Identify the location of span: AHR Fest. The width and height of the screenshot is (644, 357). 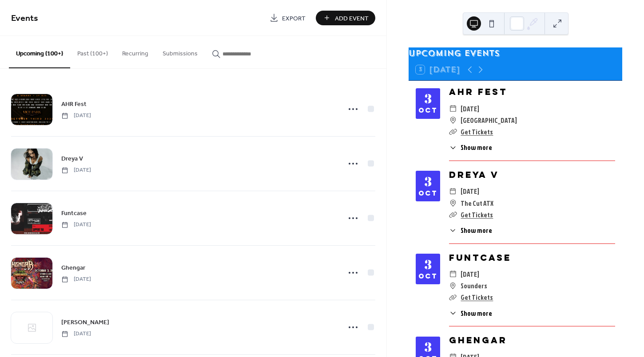
(74, 104).